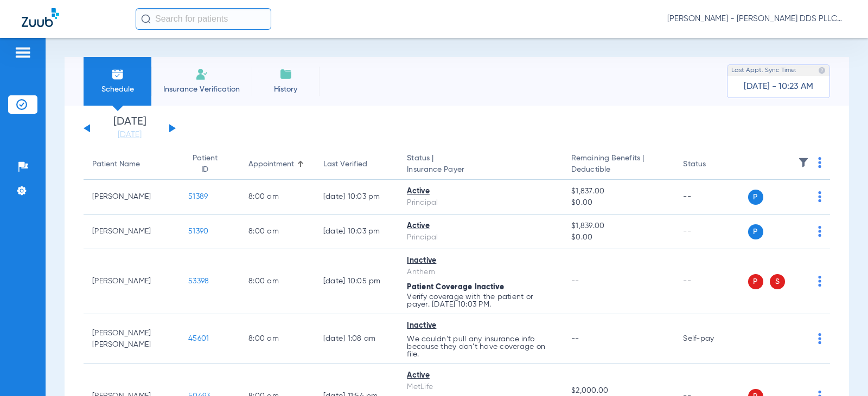 The image size is (868, 396). What do you see at coordinates (822, 71) in the screenshot?
I see `img: last sync help info` at bounding box center [822, 71].